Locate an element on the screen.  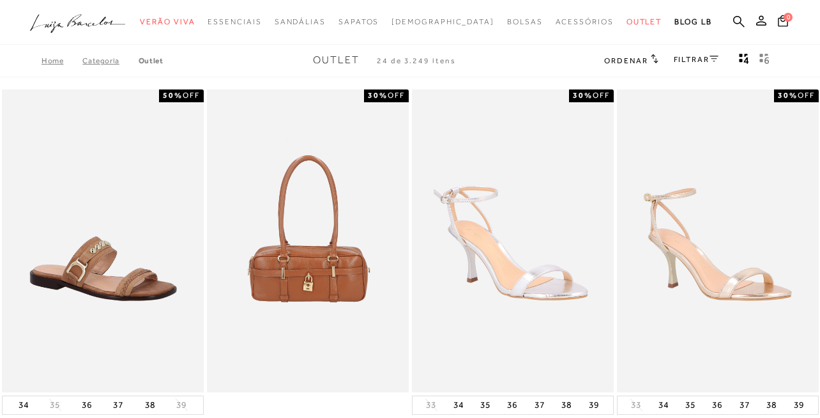
a: BLOG LB is located at coordinates (693, 22).